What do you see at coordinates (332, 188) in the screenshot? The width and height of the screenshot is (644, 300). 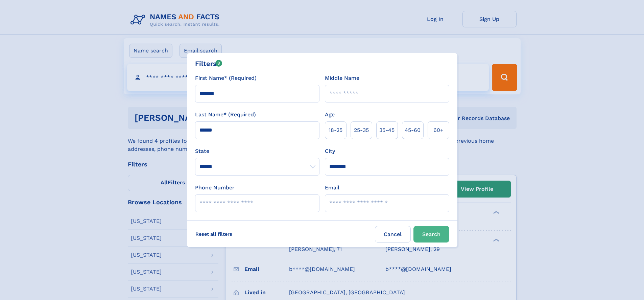 I see `label: Email` at bounding box center [332, 188].